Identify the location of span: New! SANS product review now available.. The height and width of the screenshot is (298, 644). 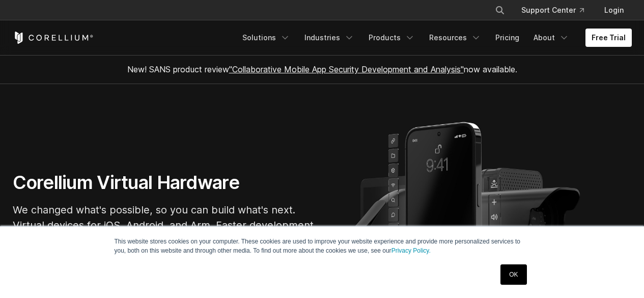
(322, 69).